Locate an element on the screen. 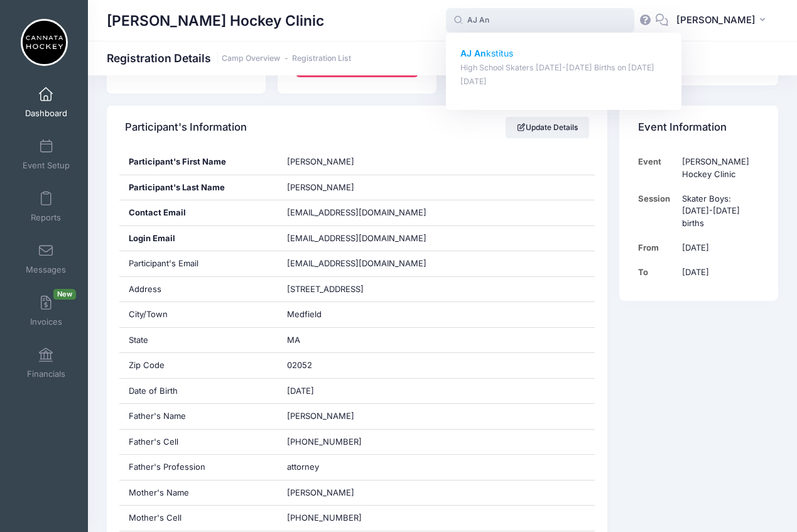  a: Registration List is located at coordinates (321, 59).